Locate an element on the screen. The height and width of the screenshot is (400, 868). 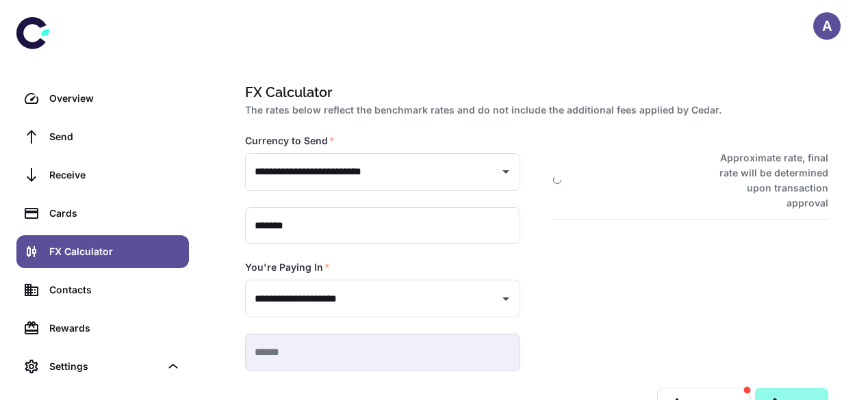
div: Rewards is located at coordinates (115, 328).